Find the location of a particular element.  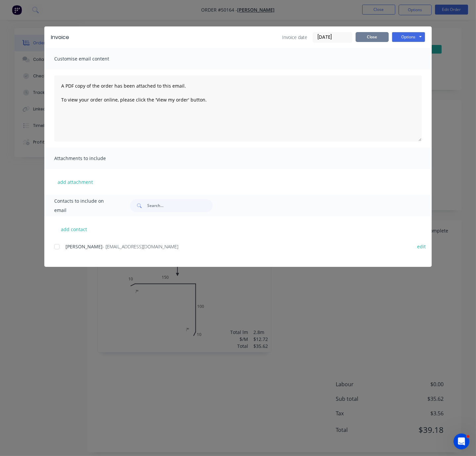

span: Contacts to include on email is located at coordinates (84, 206).